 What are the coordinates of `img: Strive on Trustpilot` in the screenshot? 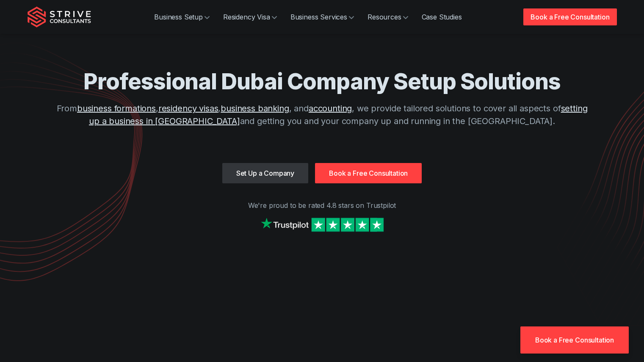 It's located at (323, 224).